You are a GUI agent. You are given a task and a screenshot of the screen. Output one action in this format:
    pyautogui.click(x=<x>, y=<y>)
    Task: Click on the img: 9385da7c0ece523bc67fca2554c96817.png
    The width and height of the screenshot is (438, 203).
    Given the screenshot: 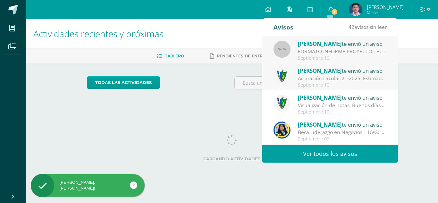 What is the action you would take?
    pyautogui.click(x=282, y=130)
    